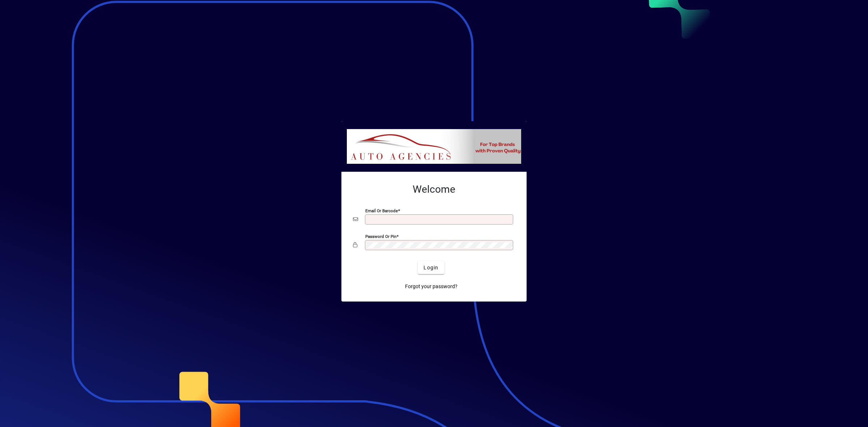 Image resolution: width=868 pixels, height=427 pixels. Describe the element at coordinates (431, 286) in the screenshot. I see `a: Forgot your password?` at that location.